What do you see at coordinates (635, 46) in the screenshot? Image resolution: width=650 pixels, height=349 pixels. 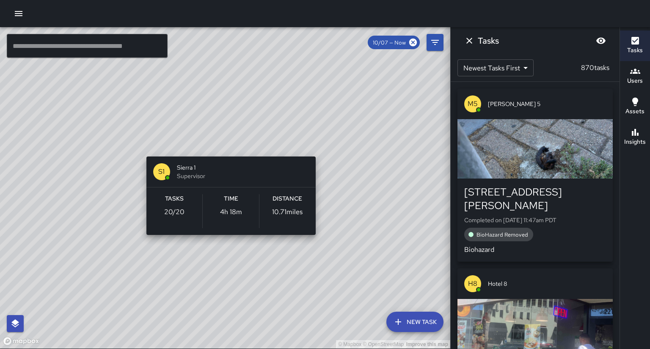 I see `button: Tasks` at bounding box center [635, 46].